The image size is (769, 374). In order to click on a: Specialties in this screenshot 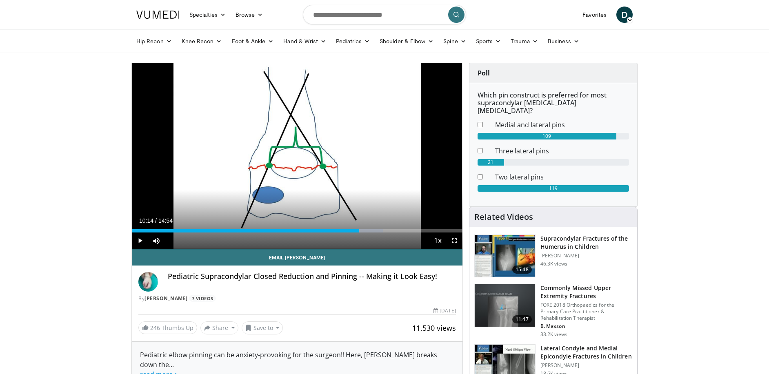, I will do `click(207, 15)`.